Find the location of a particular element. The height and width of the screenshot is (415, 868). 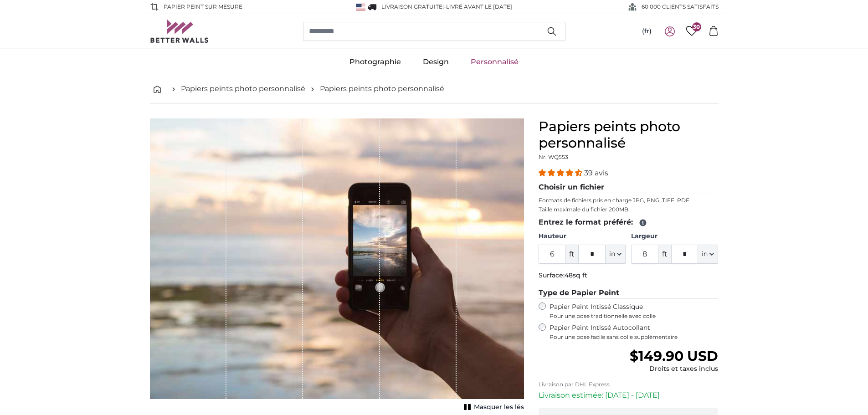

a: Design is located at coordinates (436, 62).